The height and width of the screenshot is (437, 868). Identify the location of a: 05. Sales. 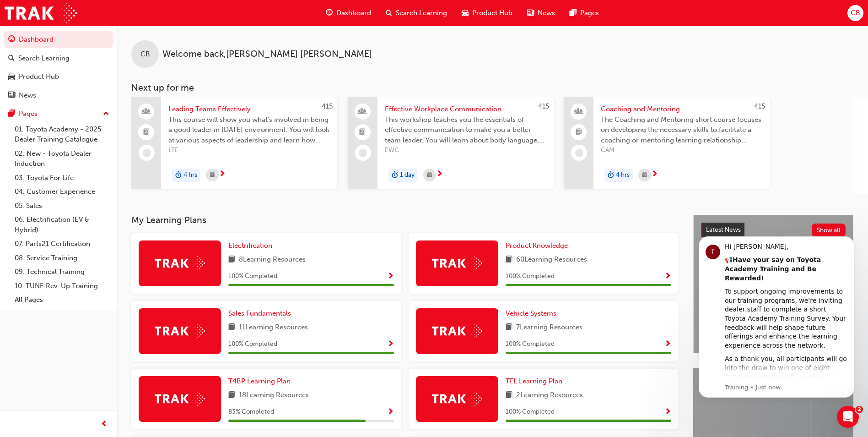
(62, 206).